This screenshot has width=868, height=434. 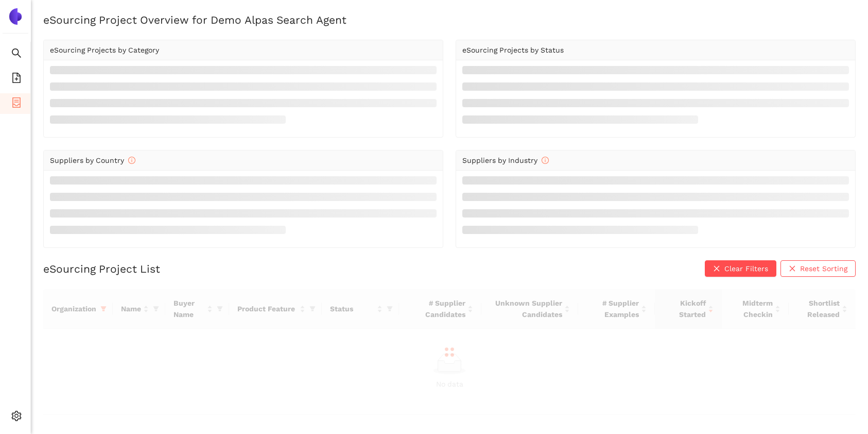 I want to click on span: Suppliers by Industry, so click(x=506, y=160).